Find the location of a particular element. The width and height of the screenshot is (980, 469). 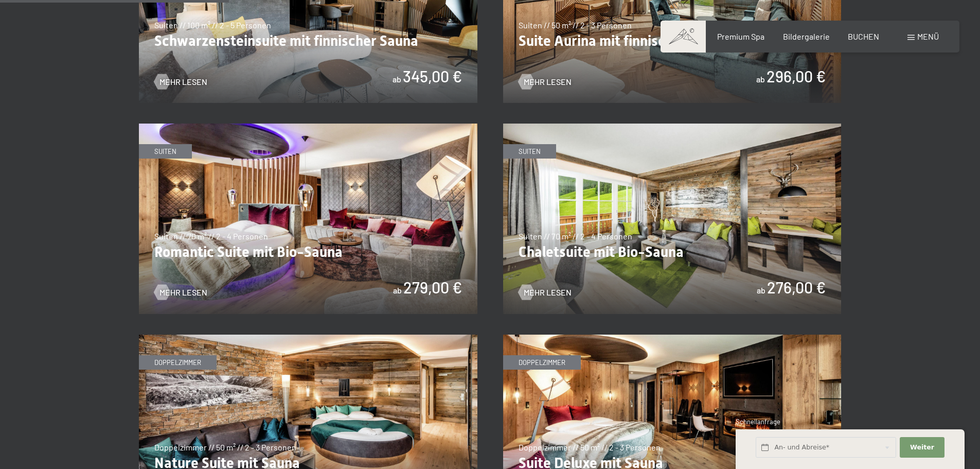

a: Romantic Suite mit Bio-Sauna is located at coordinates (308, 127).